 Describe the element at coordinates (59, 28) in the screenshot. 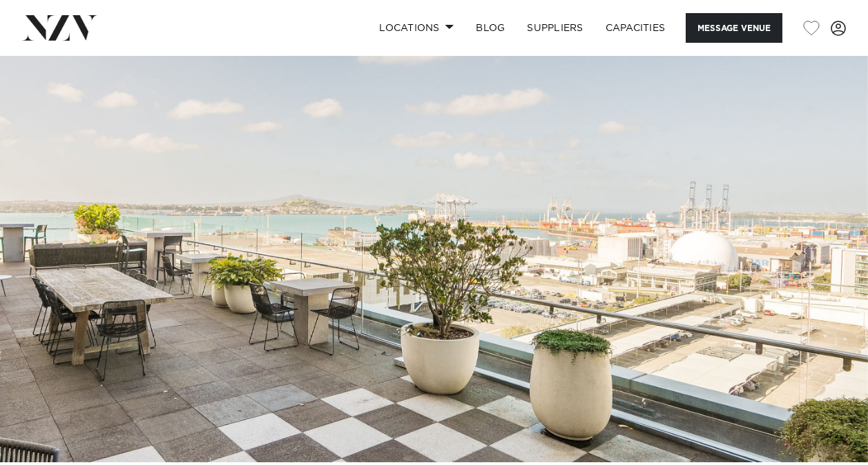

I see `img: nzv-logo.png` at that location.